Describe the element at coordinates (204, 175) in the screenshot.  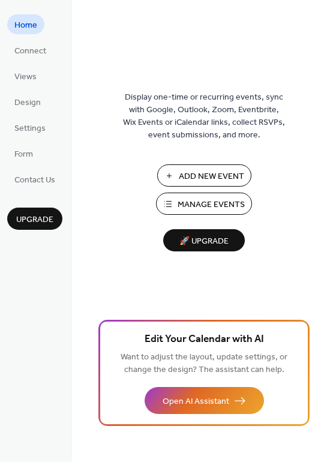
I see `button: Add New Event` at that location.